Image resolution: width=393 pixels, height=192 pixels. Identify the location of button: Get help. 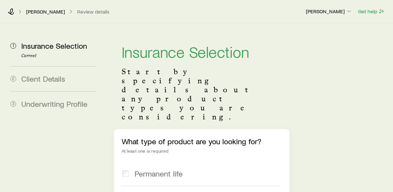
(372, 11).